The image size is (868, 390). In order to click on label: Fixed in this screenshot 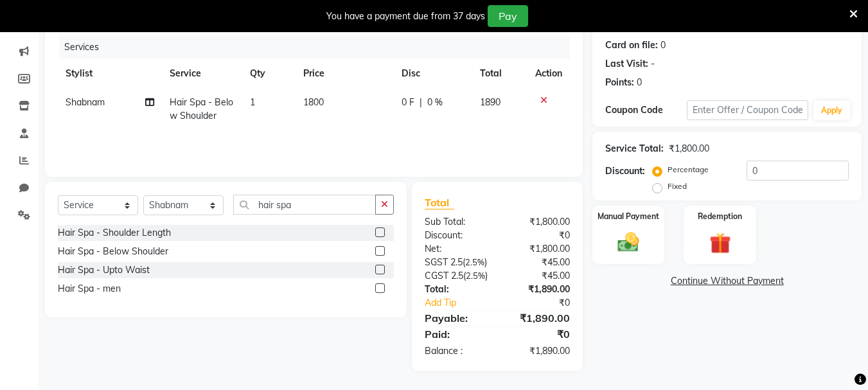, I will do `click(677, 187)`.